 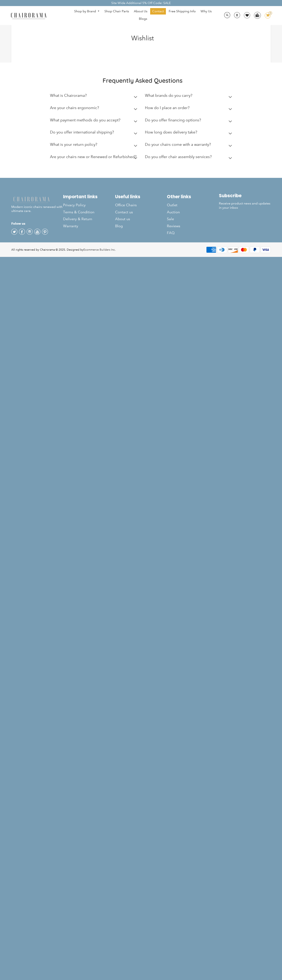 I want to click on span: Outlet, so click(x=172, y=205).